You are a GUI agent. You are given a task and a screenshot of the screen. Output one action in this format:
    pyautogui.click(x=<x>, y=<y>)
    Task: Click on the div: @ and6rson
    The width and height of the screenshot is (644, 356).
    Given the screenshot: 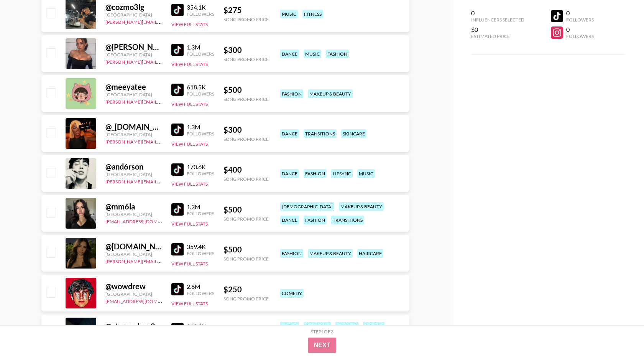 What is the action you would take?
    pyautogui.click(x=134, y=167)
    